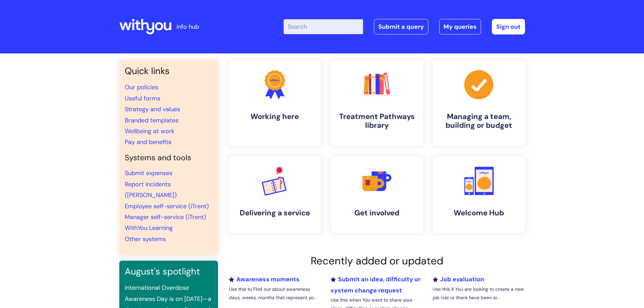  What do you see at coordinates (479, 213) in the screenshot?
I see `h4: Welcome Hub` at bounding box center [479, 213].